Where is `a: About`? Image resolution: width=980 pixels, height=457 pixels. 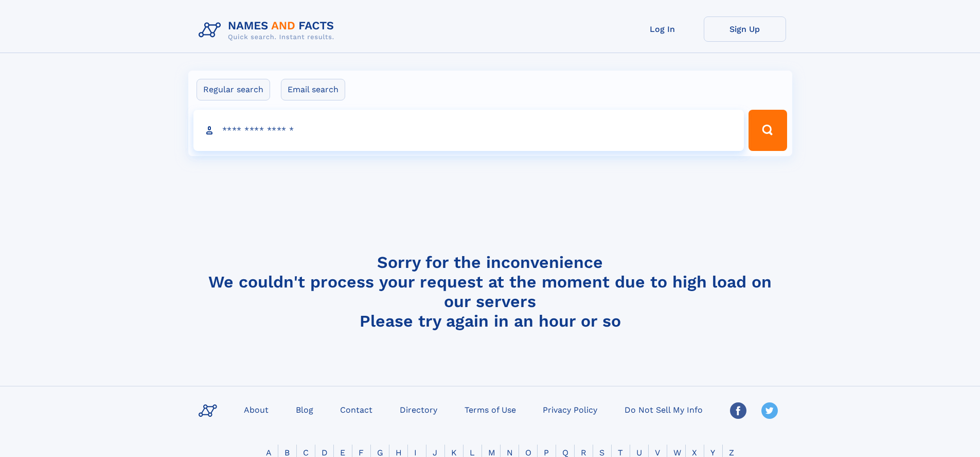 a: About is located at coordinates (256, 409).